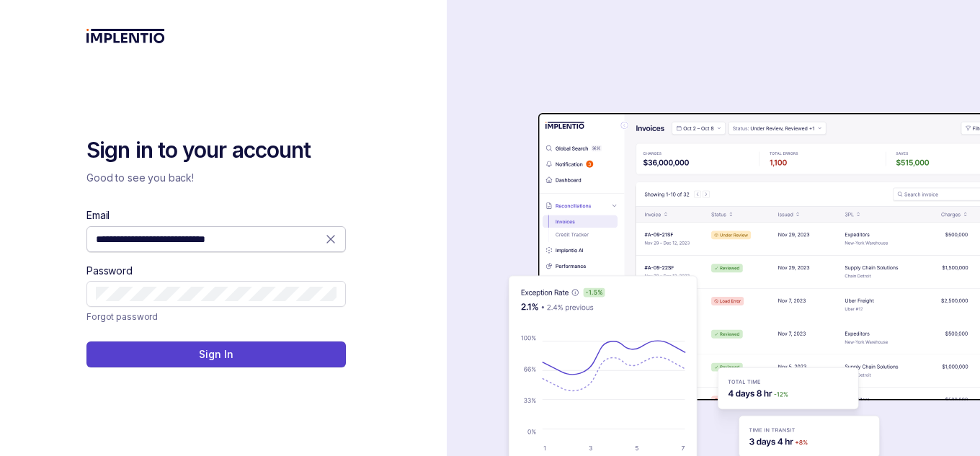 The height and width of the screenshot is (456, 980). What do you see at coordinates (98, 215) in the screenshot?
I see `label: Email` at bounding box center [98, 215].